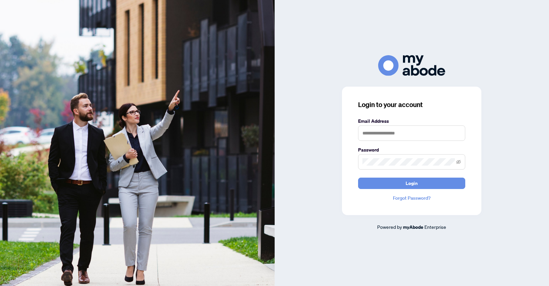 Image resolution: width=549 pixels, height=286 pixels. I want to click on span: Powered by, so click(390, 227).